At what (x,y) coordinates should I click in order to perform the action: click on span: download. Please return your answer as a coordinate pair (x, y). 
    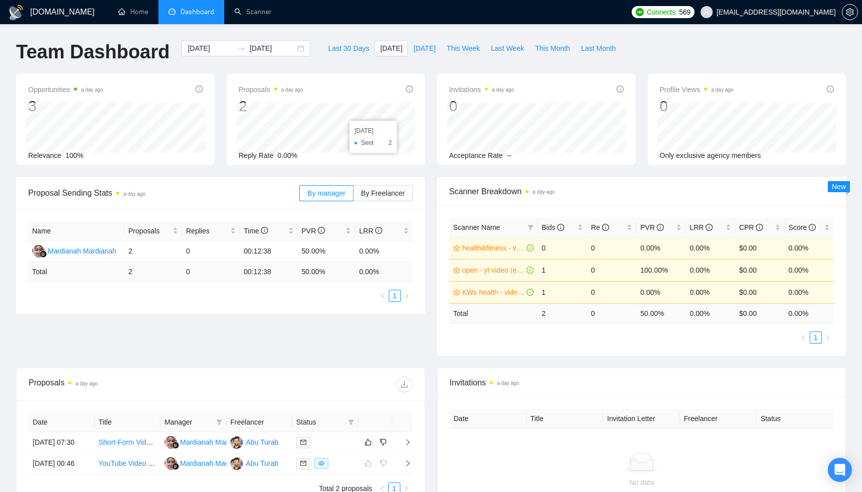
    Looking at the image, I should click on (404, 384).